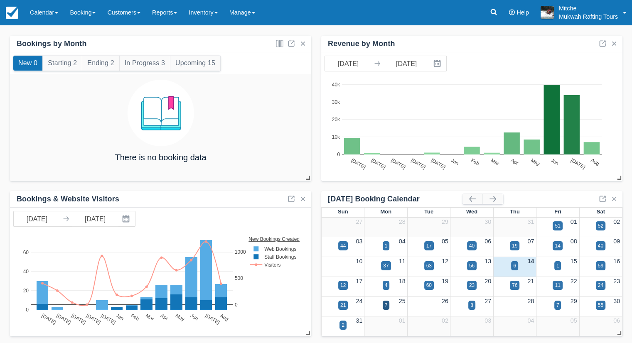 This screenshot has height=343, width=632. What do you see at coordinates (359, 301) in the screenshot?
I see `a: 24` at bounding box center [359, 301].